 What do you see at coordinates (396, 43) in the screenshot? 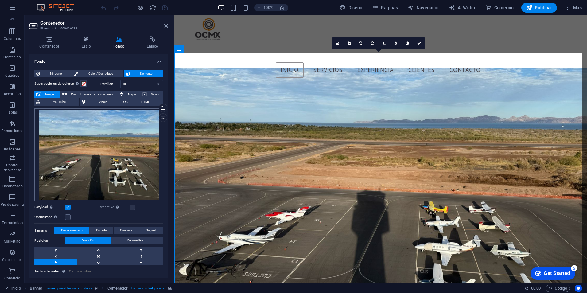
I see `a: Desenfoque` at bounding box center [396, 43].